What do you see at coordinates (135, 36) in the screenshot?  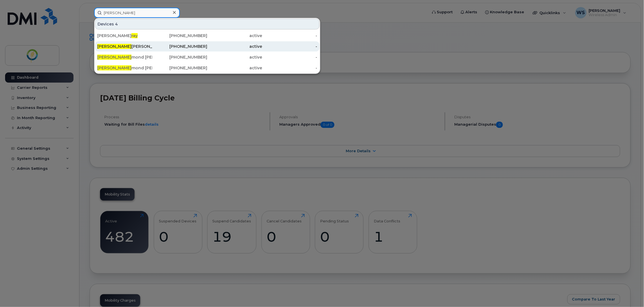 I see `span: ray` at bounding box center [135, 36].